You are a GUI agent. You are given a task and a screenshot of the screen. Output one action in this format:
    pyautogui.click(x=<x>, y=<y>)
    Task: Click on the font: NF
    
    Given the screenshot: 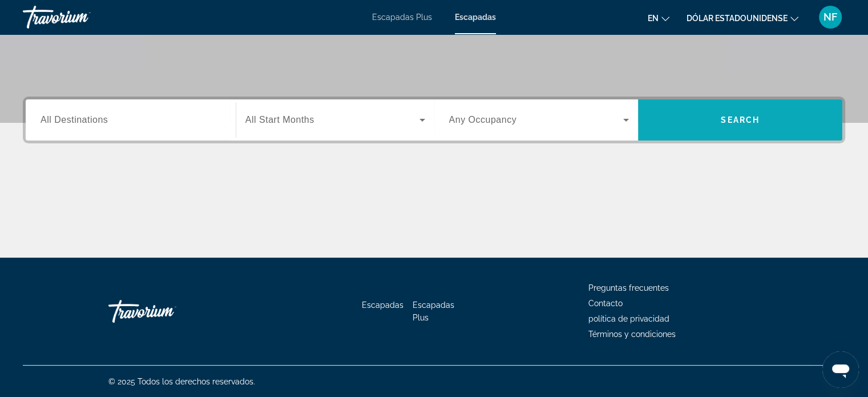 What is the action you would take?
    pyautogui.click(x=831, y=17)
    